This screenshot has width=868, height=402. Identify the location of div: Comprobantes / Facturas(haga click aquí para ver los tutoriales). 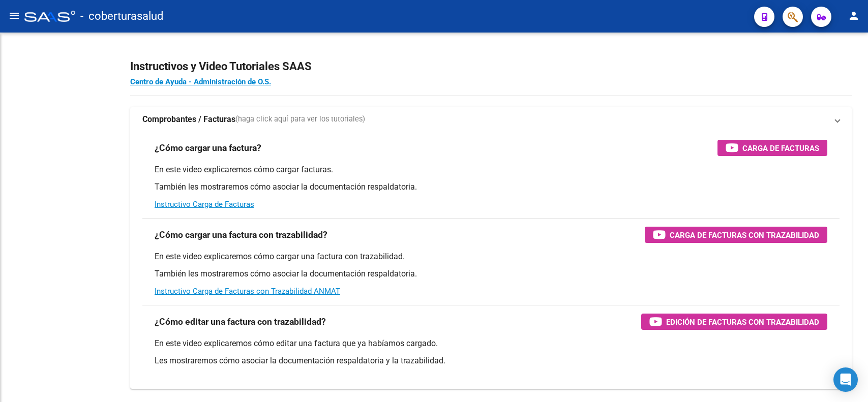
(491, 260).